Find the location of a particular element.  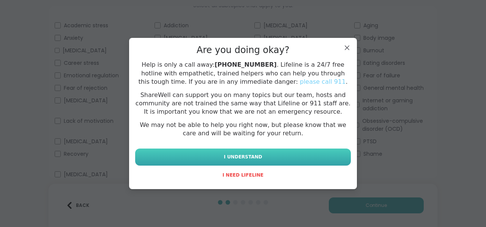

button: I NEED LIFELINE is located at coordinates (243, 175).